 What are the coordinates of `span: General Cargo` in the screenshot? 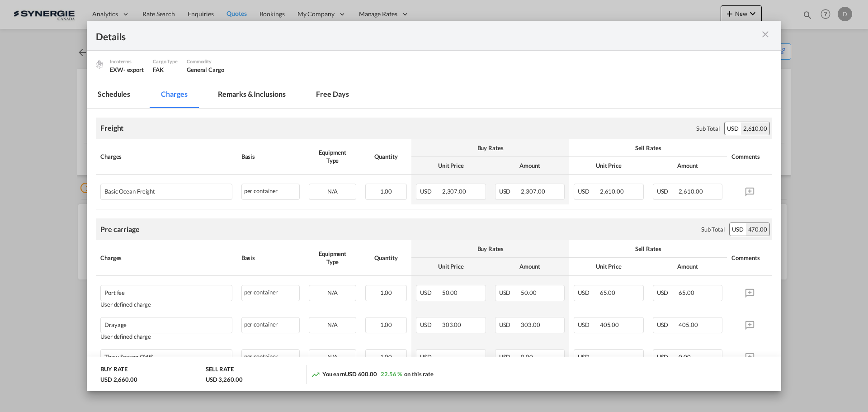 It's located at (205, 70).